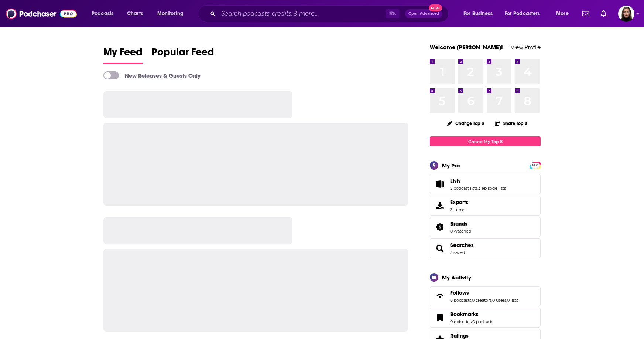 Image resolution: width=644 pixels, height=339 pixels. I want to click on span: Ratings, so click(460, 335).